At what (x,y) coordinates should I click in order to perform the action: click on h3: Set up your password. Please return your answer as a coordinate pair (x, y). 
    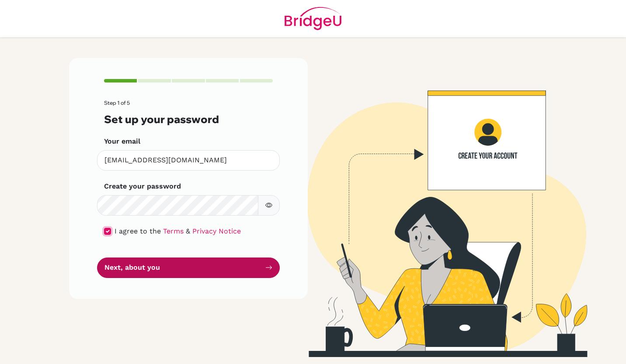
    Looking at the image, I should click on (188, 119).